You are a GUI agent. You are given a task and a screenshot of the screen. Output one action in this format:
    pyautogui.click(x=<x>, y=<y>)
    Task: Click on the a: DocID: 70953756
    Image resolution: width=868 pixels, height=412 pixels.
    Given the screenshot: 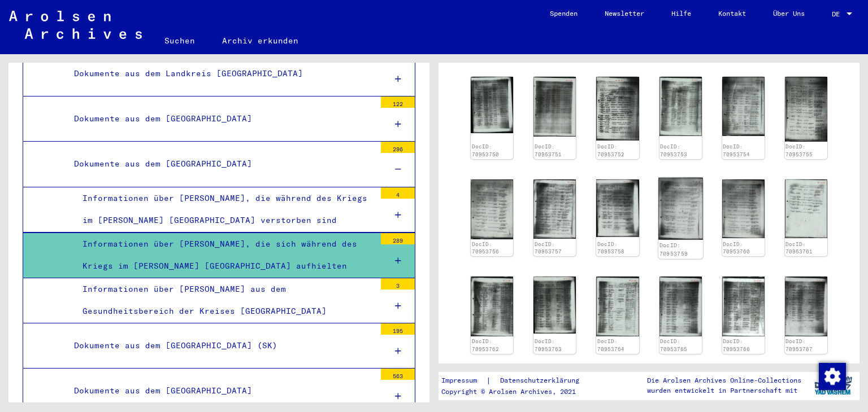 What is the action you would take?
    pyautogui.click(x=485, y=248)
    